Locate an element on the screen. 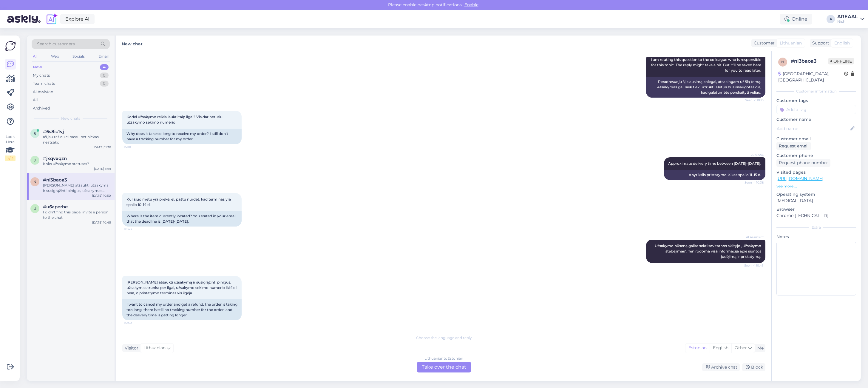 The image size is (868, 388). div: Customer information is located at coordinates (816, 92).